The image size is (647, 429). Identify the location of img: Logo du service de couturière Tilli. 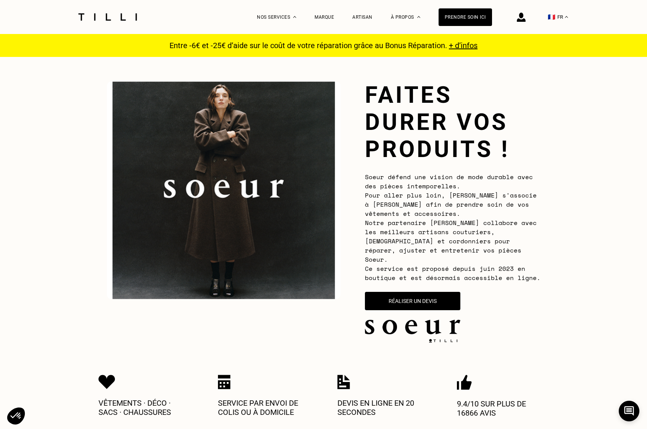
(108, 17).